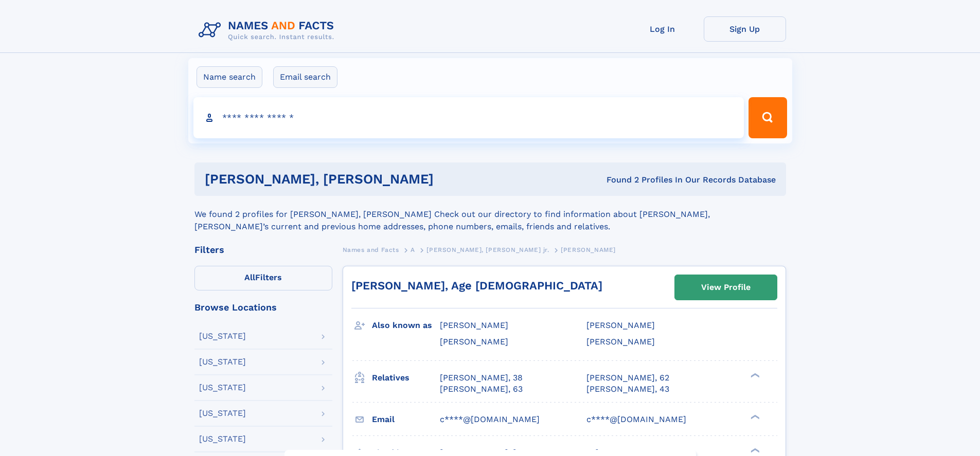  What do you see at coordinates (413, 249) in the screenshot?
I see `a: A` at bounding box center [413, 249].